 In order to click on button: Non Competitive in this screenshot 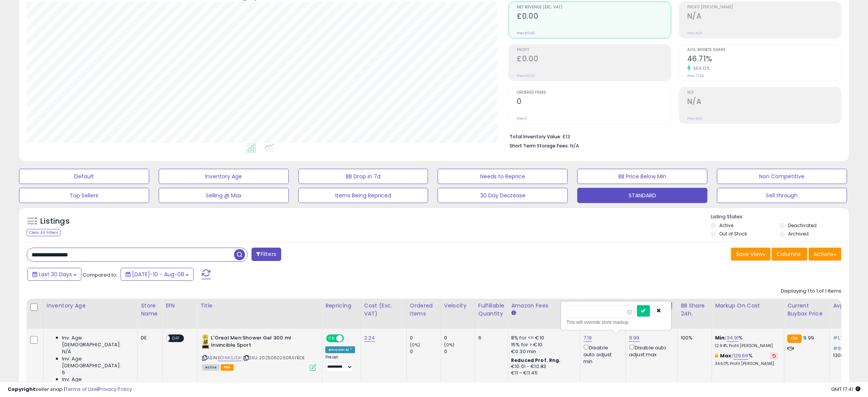, I will do `click(782, 176)`.